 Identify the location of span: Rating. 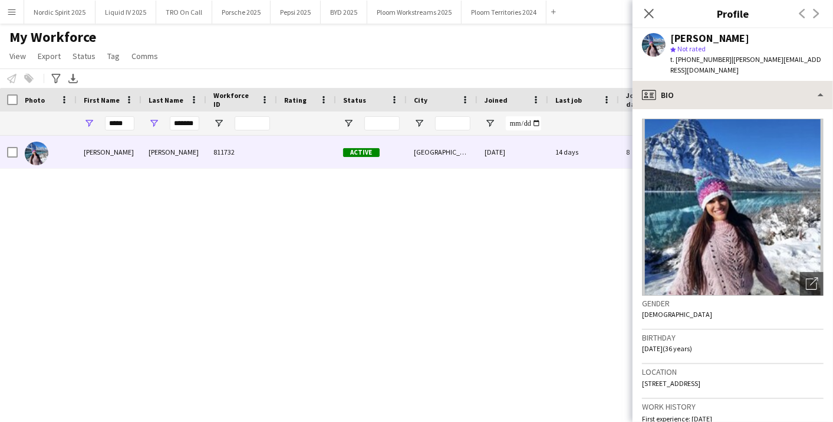
(296, 100).